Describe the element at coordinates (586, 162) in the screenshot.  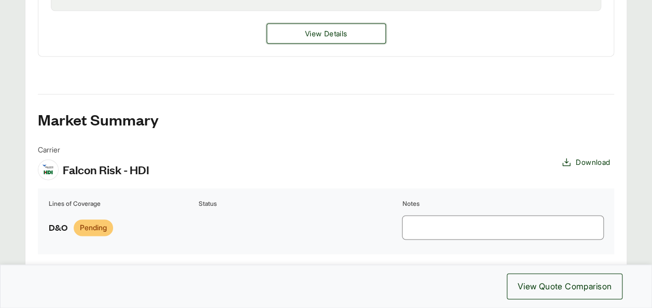
I see `button: Download` at that location.